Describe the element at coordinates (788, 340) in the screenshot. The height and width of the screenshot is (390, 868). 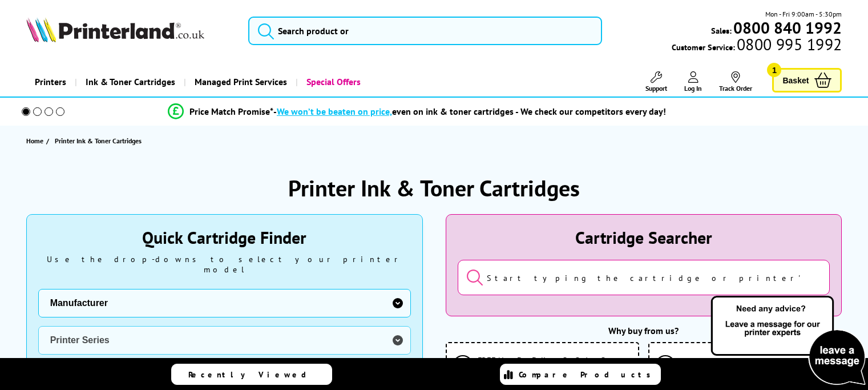
I see `img: Open Live Chat window` at that location.